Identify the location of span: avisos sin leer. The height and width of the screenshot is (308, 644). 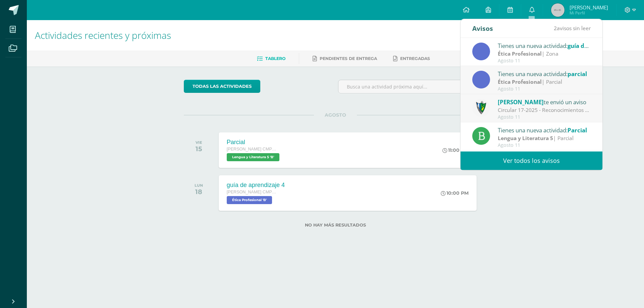
(572, 28).